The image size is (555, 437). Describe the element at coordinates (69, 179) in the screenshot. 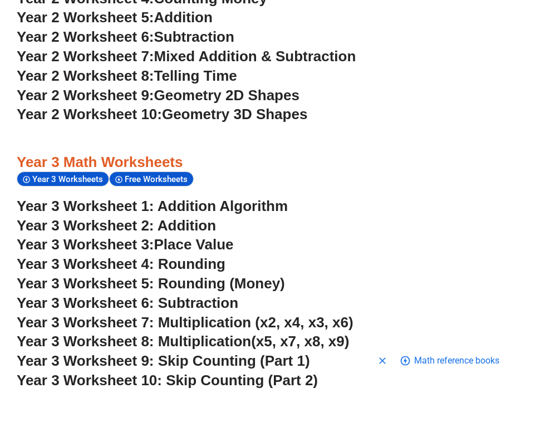

I see `span: Year 3 Worksheets` at that location.